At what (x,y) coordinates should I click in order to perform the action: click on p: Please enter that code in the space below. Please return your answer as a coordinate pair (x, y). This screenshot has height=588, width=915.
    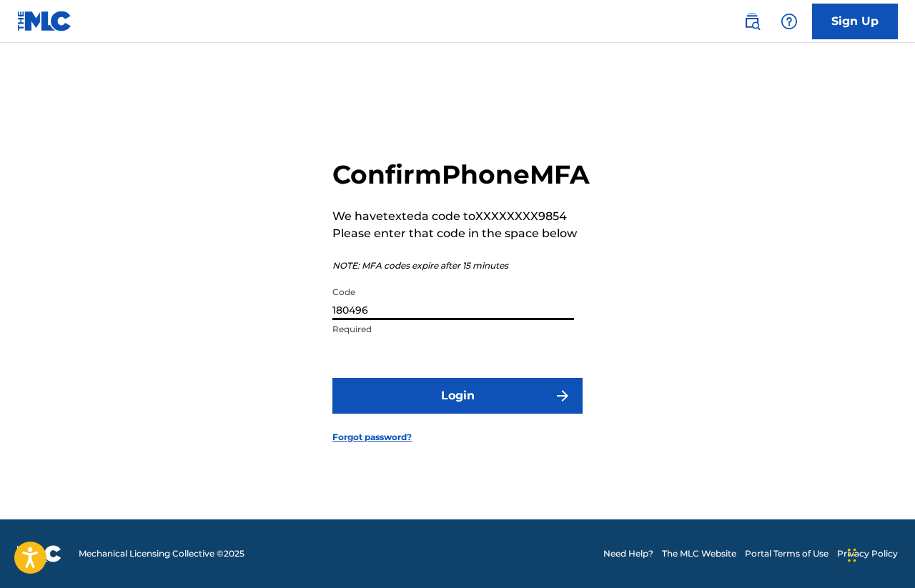
    Looking at the image, I should click on (461, 234).